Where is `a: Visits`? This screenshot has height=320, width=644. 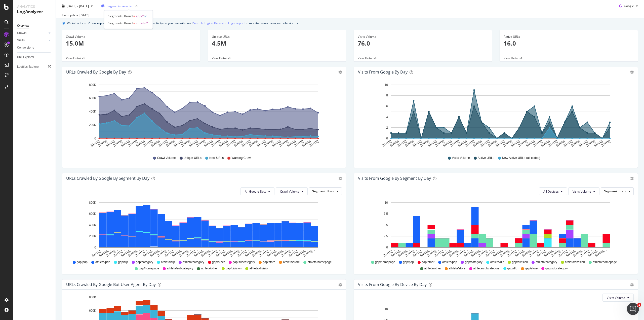
a: Visits is located at coordinates (32, 40).